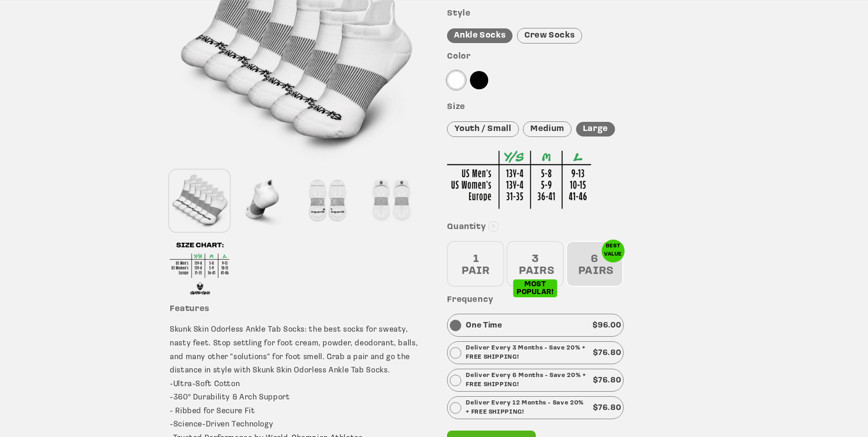  Describe the element at coordinates (527, 380) in the screenshot. I see `p: Deliver Every 6 Months - Save 20% + FREE SHIPPING!` at that location.